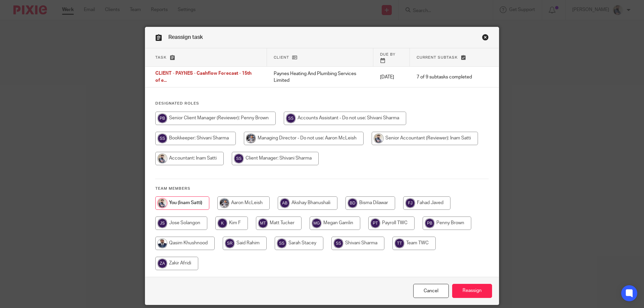 The width and height of the screenshot is (644, 308). I want to click on span: Due by, so click(388, 54).